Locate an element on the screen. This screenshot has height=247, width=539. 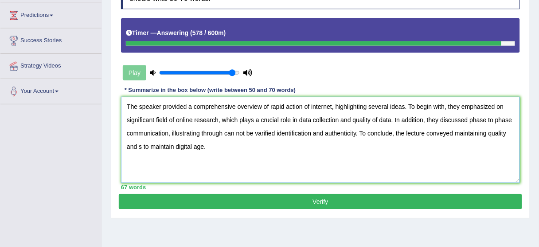
button: Verify is located at coordinates (321, 201).